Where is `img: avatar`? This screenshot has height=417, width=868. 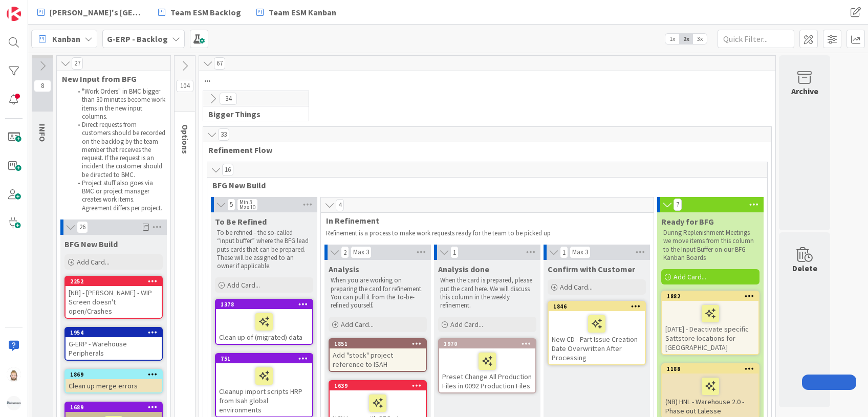 img: avatar is located at coordinates (14, 403).